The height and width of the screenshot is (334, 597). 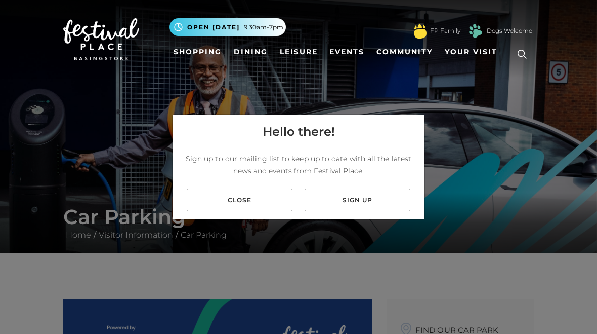 I want to click on a: Leisure, so click(x=299, y=52).